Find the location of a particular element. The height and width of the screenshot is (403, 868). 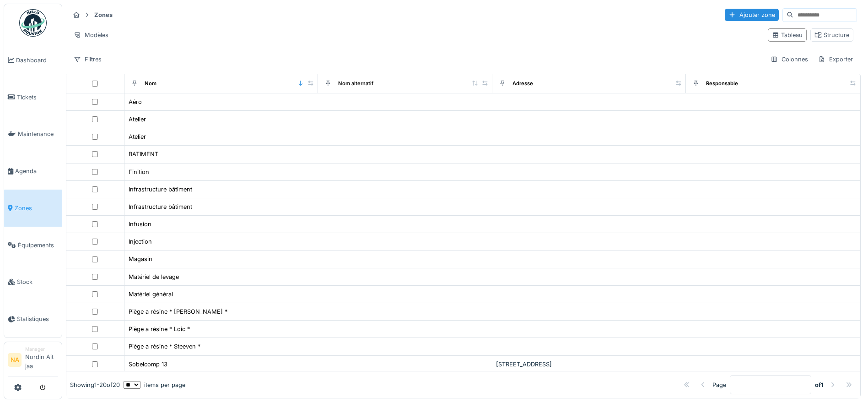

div: Injection is located at coordinates (140, 241).